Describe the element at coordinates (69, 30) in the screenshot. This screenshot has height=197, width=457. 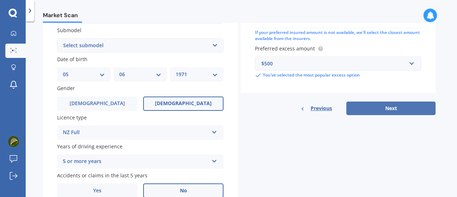
I see `span: Submodel` at that location.